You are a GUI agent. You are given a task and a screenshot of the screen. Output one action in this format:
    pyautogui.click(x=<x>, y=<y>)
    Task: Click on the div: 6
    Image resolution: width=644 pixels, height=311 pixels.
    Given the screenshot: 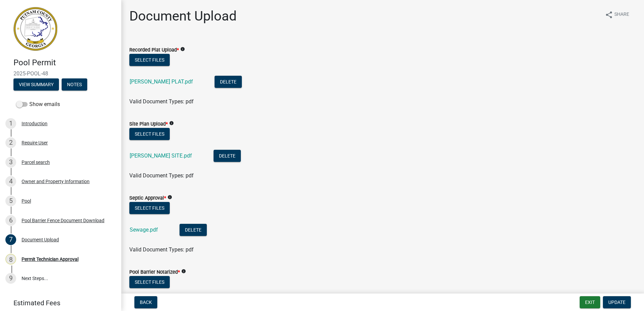 What is the action you would take?
    pyautogui.click(x=11, y=220)
    